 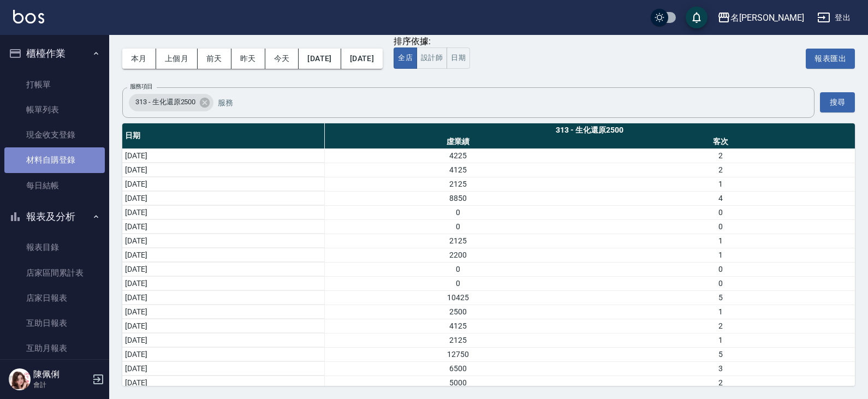 What do you see at coordinates (458, 311) in the screenshot?
I see `div: 2500` at bounding box center [458, 311].